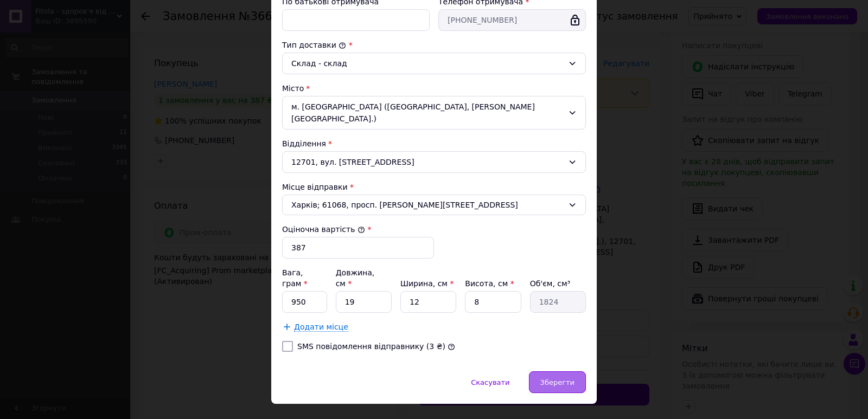 The height and width of the screenshot is (419, 868). I want to click on label: Оціночна вартість, so click(323, 229).